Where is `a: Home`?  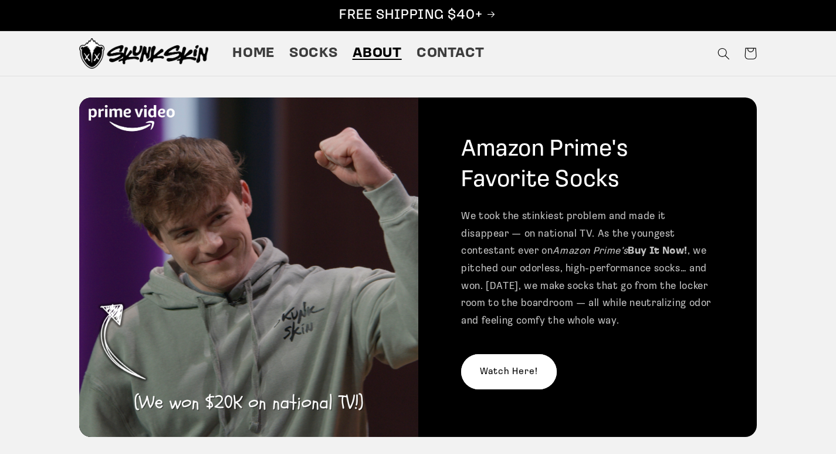 a: Home is located at coordinates (254, 53).